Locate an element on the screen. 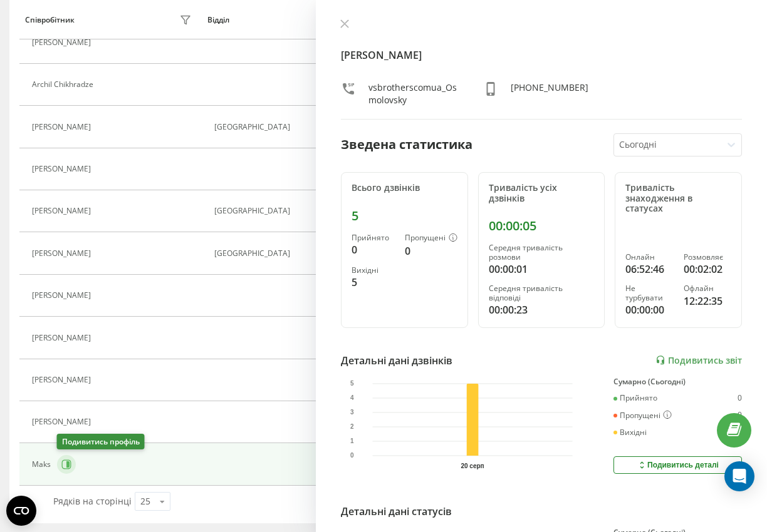  div: Офлайн is located at coordinates (707, 289).